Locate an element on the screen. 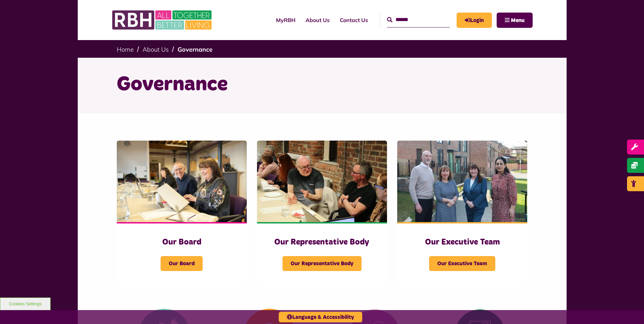 This screenshot has width=644, height=324. h3: Our Board is located at coordinates (181, 241).